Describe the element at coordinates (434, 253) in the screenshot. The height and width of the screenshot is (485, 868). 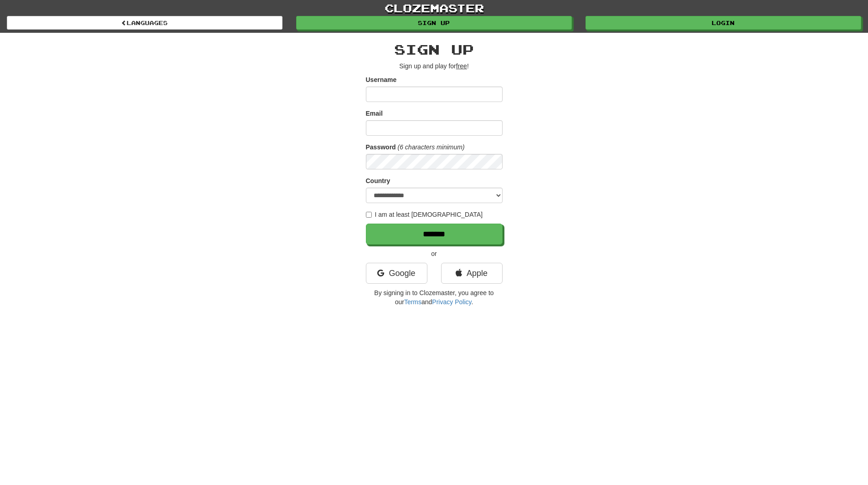
I see `p: or` at that location.